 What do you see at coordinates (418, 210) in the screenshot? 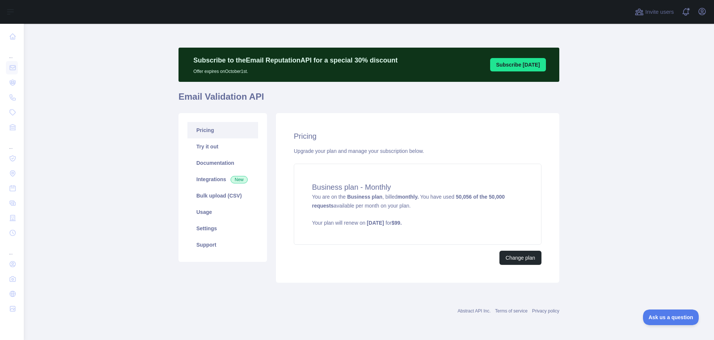
I see `span: You are on the , billed You have used available per month on your plan.` at bounding box center [418, 210].